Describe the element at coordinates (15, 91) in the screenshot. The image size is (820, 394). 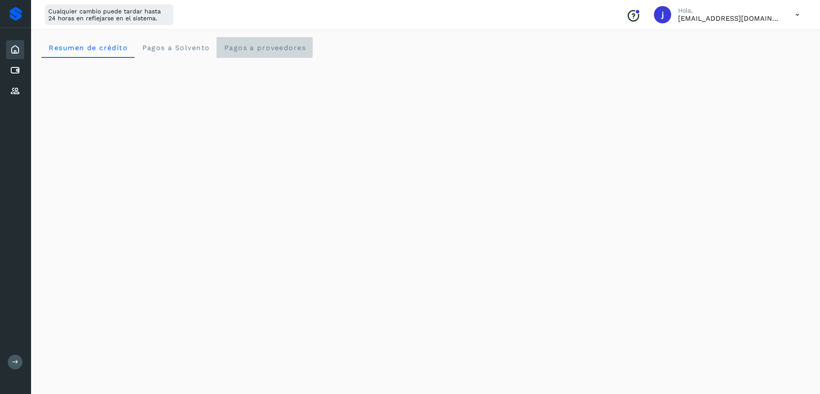
I see `div: Proveedores` at that location.